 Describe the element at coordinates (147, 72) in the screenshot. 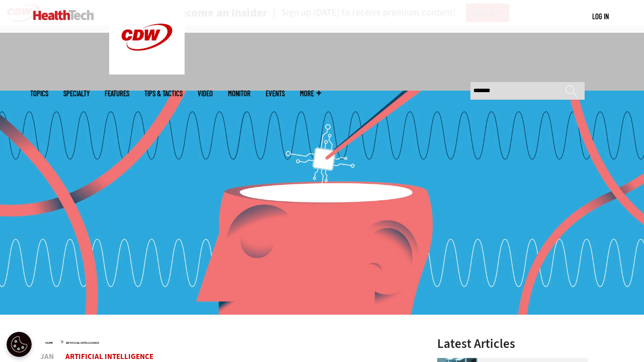

I see `a: CDW` at that location.